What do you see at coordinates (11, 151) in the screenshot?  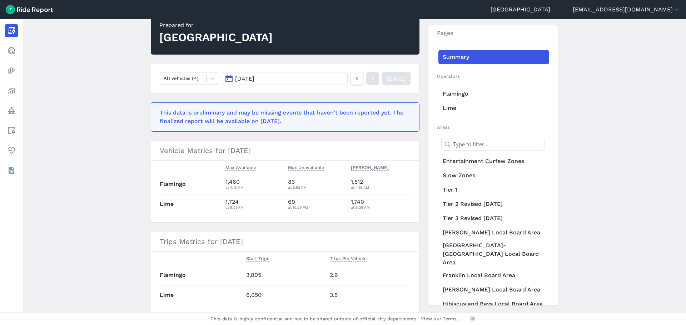 I see `a: Health` at bounding box center [11, 151].